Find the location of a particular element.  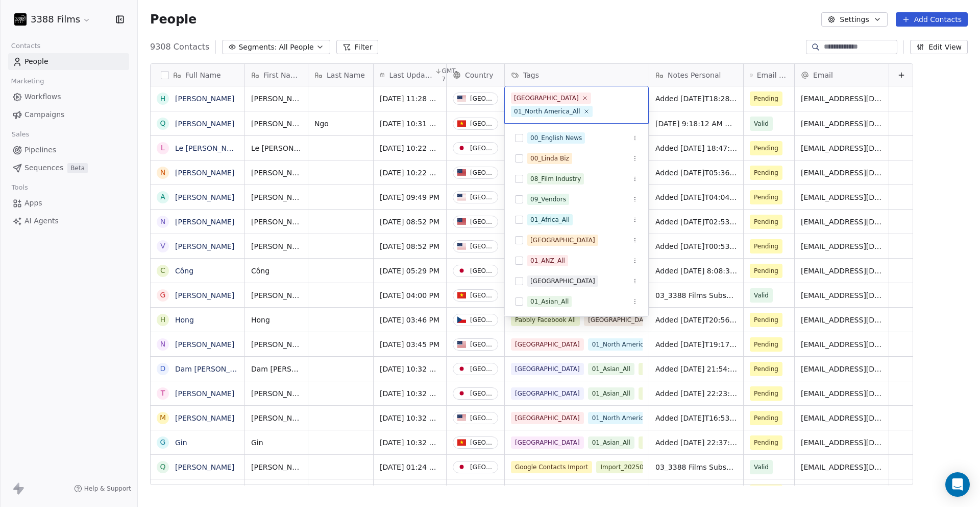

div: 01_Africa_All is located at coordinates (550, 220).